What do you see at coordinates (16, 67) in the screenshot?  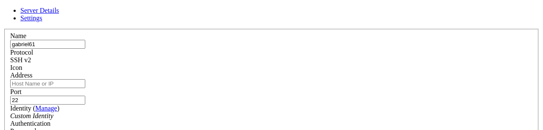 I see `label: Icon` at bounding box center [16, 67].